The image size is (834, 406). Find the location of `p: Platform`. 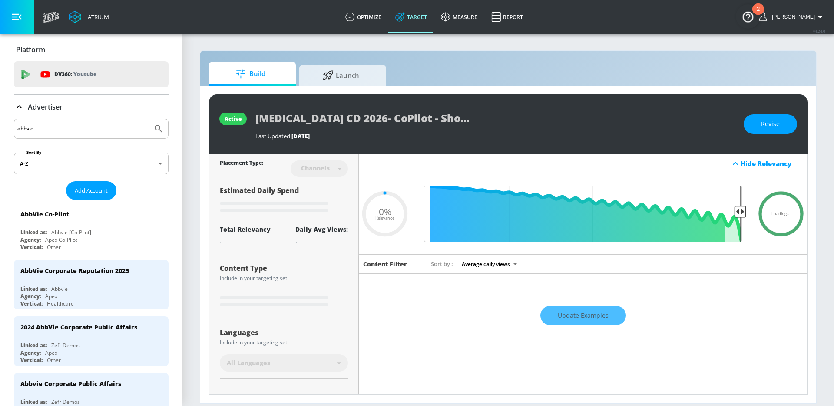

p: Platform is located at coordinates (30, 50).